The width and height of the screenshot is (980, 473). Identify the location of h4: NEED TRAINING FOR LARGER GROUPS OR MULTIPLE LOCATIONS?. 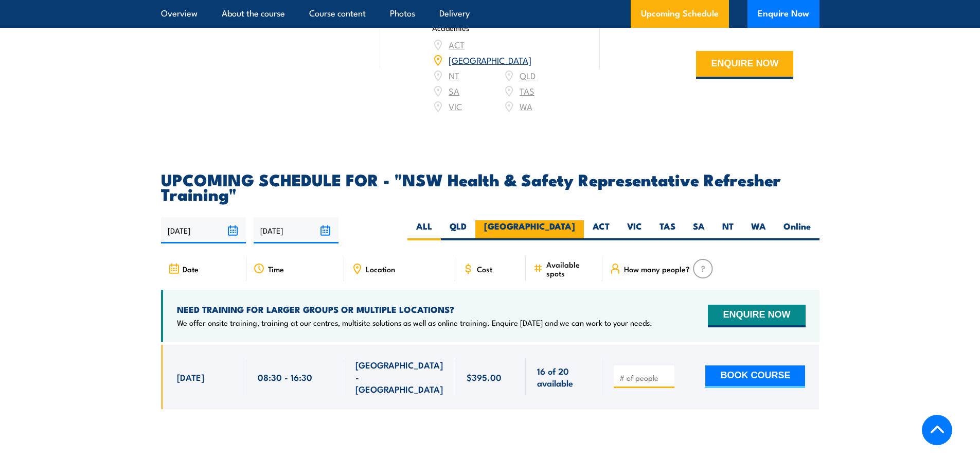
(415, 309).